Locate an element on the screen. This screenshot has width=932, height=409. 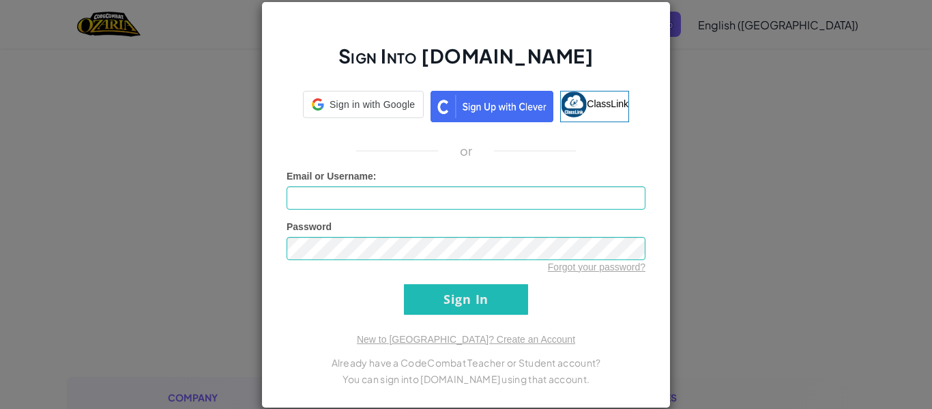
p: Already have a CodeCombat Teacher or Student account? is located at coordinates (466, 362).